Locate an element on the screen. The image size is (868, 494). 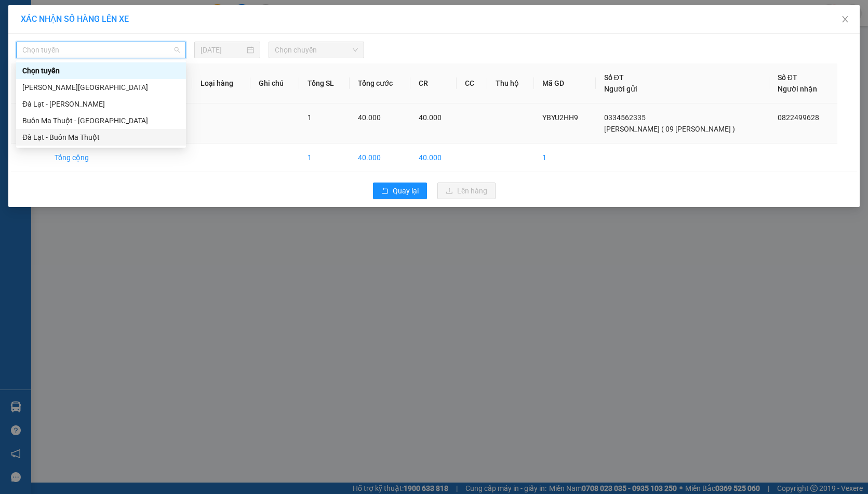
span: close is located at coordinates (845, 20).